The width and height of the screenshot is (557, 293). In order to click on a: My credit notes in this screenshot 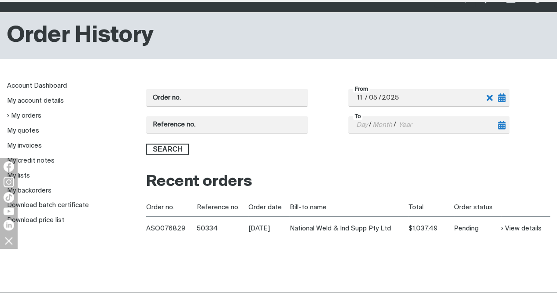, I will do `click(31, 160)`.